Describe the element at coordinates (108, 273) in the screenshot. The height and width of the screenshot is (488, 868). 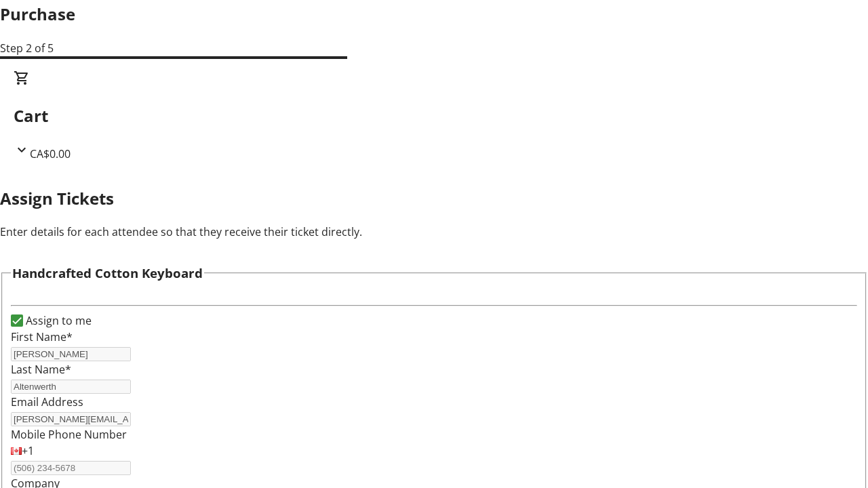
I see `h3: Handcrafted Cotton Keyboard` at that location.